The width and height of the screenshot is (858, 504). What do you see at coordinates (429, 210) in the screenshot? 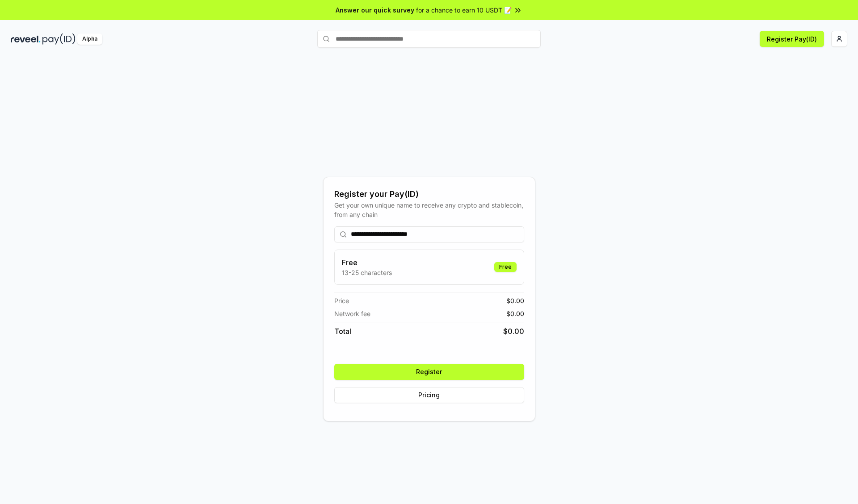
I see `div: Get your own unique name to receive any crypto and stablecoin, from any chain` at bounding box center [429, 210].